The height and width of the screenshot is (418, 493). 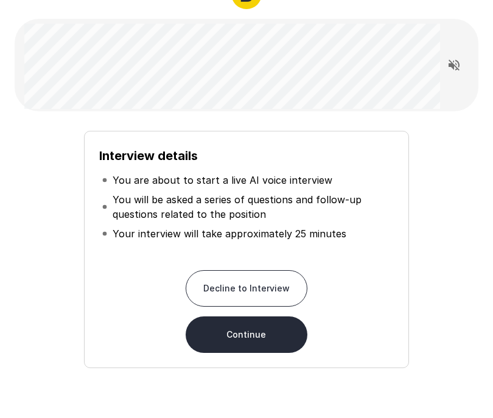 I want to click on p: Your interview will take approximately 25 minutes, so click(x=230, y=234).